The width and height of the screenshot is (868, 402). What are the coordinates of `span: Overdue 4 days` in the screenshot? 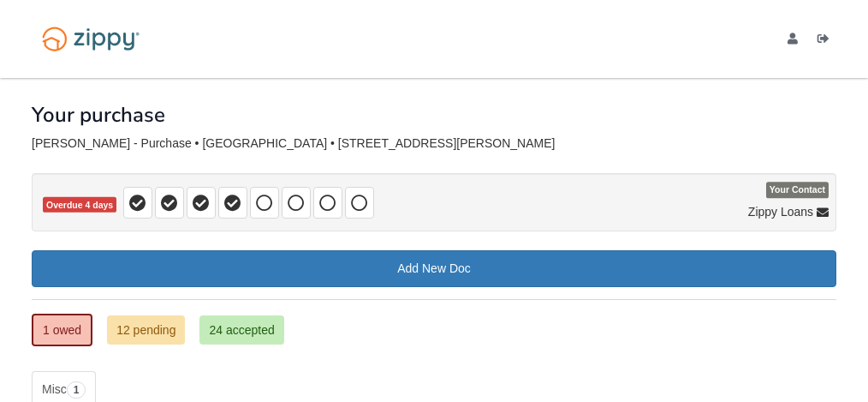 It's located at (80, 205).